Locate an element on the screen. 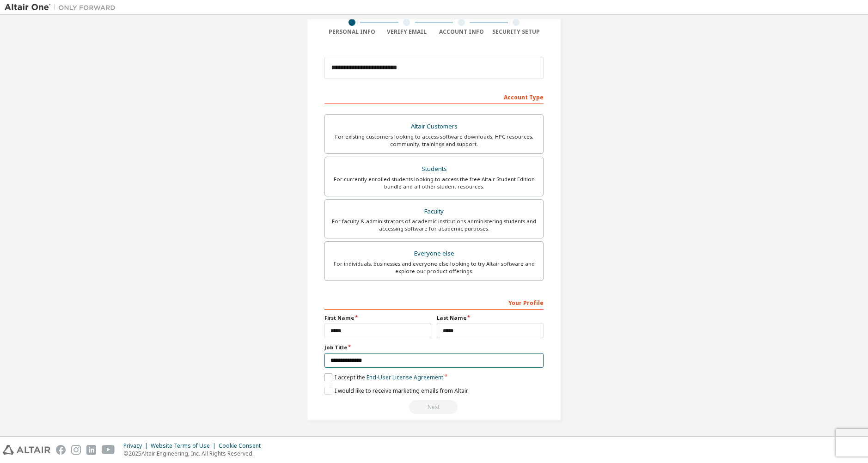 Image resolution: width=868 pixels, height=463 pixels. div: For existing customers looking to access software downloads, HPC resources, community, trainings ... is located at coordinates (434, 140).